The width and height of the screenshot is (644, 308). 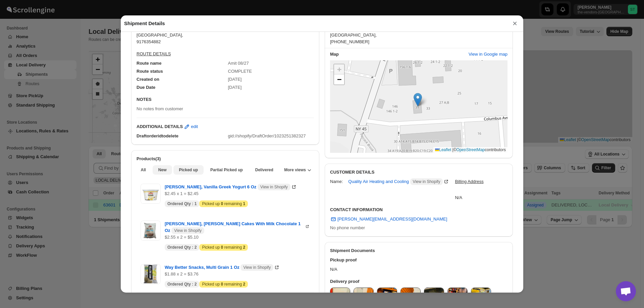 I want to click on img: M0CByce7uRHb0h1lW1FlQpB.jpg, so click(x=433, y=298).